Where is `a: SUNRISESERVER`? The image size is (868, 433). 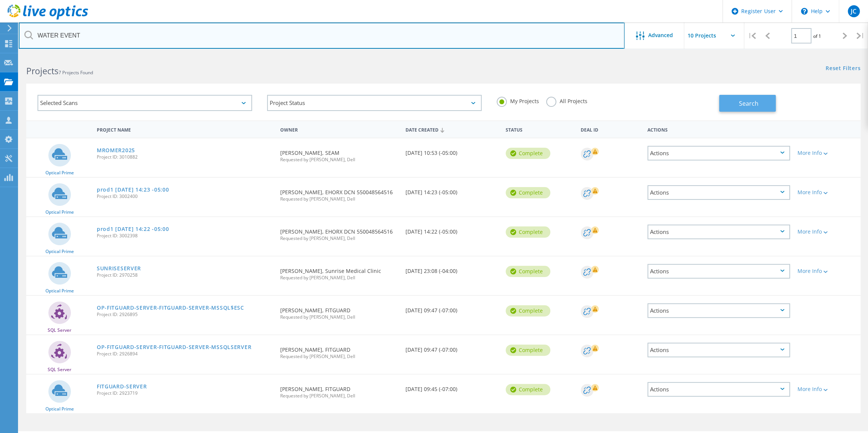
a: SUNRISESERVER is located at coordinates (119, 269).